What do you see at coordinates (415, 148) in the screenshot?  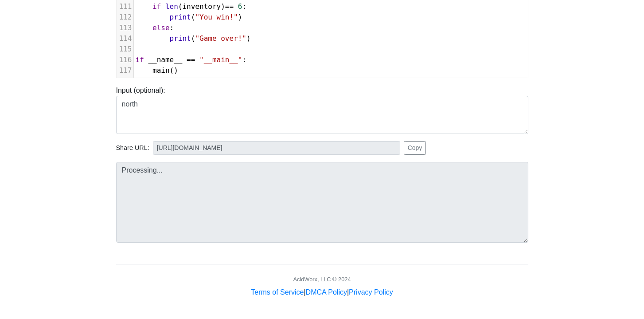 I see `button: Copy` at bounding box center [415, 148].